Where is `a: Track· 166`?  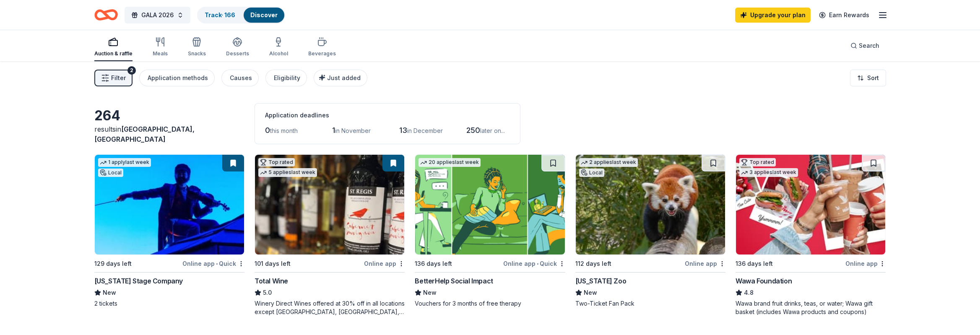
a: Track· 166 is located at coordinates (220, 14).